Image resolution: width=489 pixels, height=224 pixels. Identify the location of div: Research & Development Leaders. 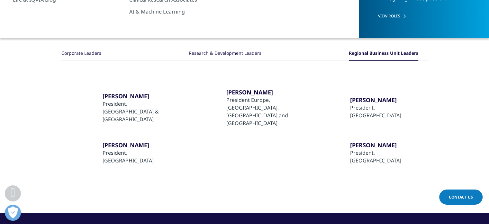
(225, 53).